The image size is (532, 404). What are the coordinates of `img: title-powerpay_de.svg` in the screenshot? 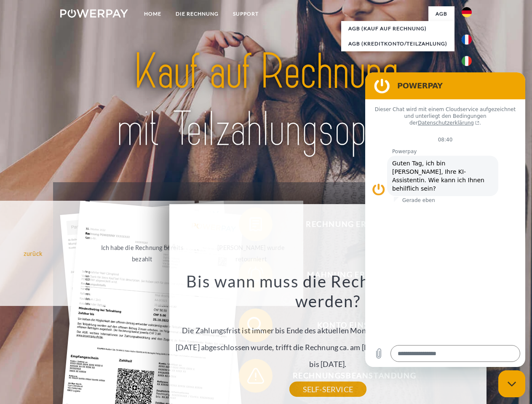 It's located at (266, 101).